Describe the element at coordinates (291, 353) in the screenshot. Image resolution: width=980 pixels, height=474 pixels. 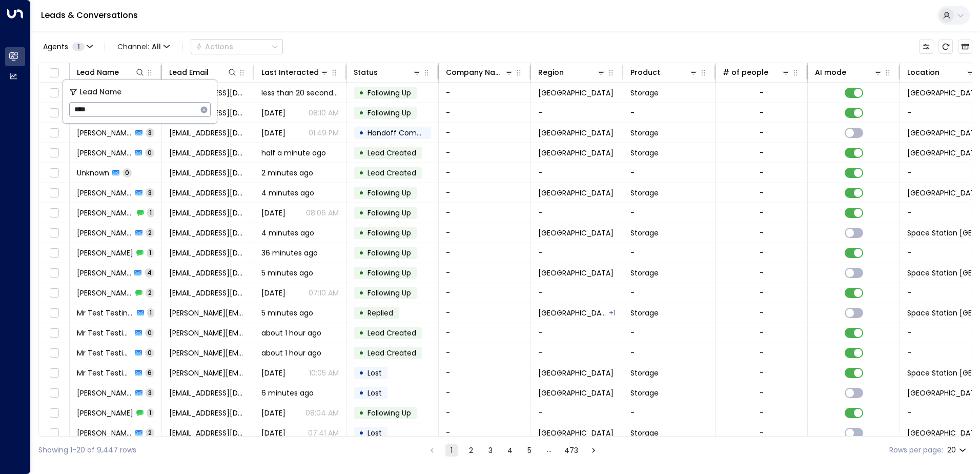
I see `span: about 1 hour ago` at that location.